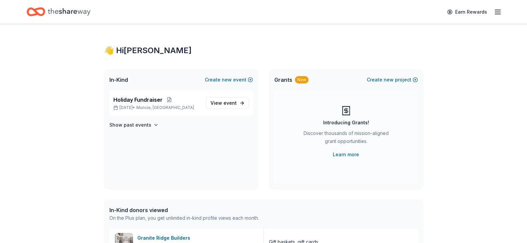 Image resolution: width=527 pixels, height=243 pixels. I want to click on div: In-Kind donors viewed, so click(184, 210).